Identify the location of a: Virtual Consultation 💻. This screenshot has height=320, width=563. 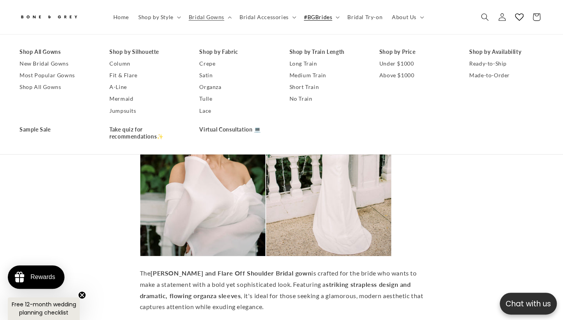
(236, 130).